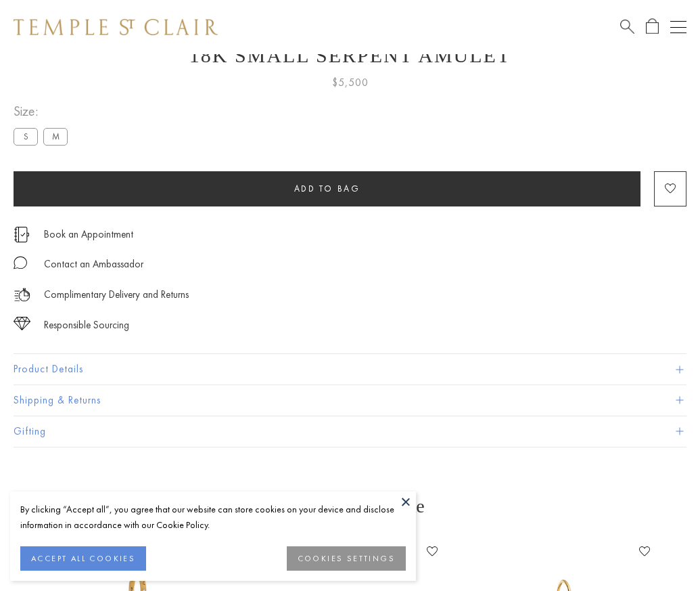 The image size is (700, 591). What do you see at coordinates (89, 234) in the screenshot?
I see `a: Book an Appointment` at bounding box center [89, 234].